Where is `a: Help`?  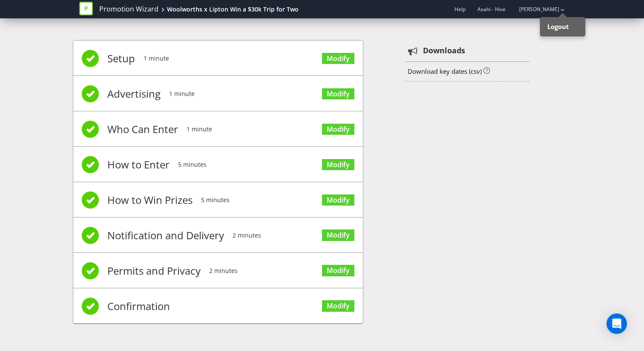
a: Help is located at coordinates (460, 9).